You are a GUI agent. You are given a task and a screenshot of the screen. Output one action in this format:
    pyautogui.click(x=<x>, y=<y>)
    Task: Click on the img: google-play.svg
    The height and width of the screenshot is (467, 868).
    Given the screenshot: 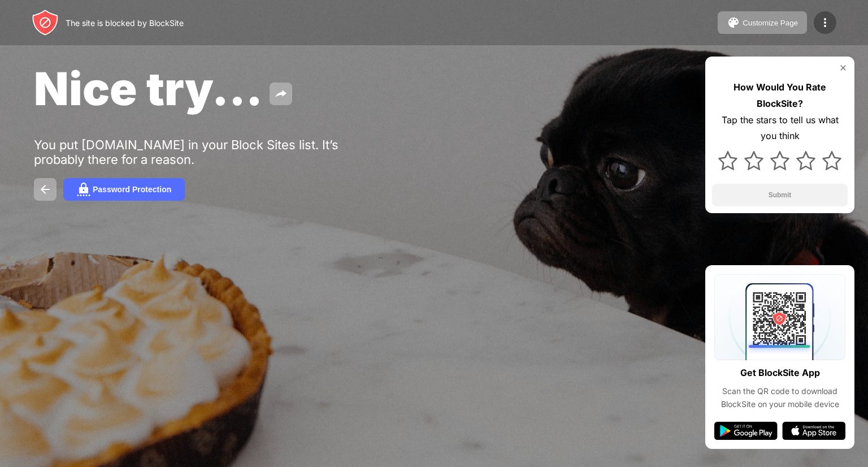 What is the action you would take?
    pyautogui.click(x=746, y=431)
    